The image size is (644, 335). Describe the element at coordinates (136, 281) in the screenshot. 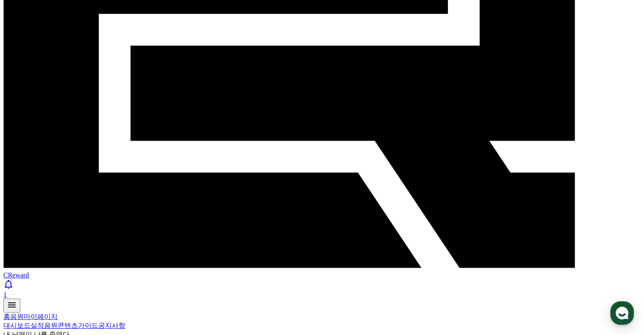

I see `span: 설정` at that location.